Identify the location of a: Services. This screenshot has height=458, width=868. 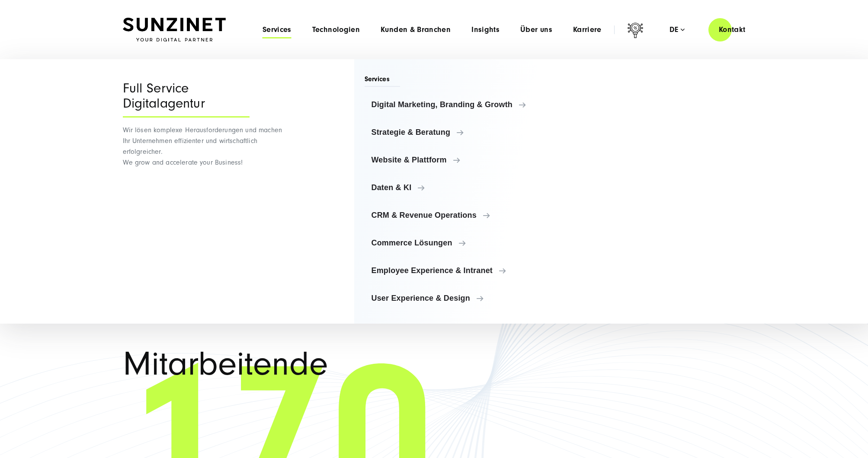
(277, 30).